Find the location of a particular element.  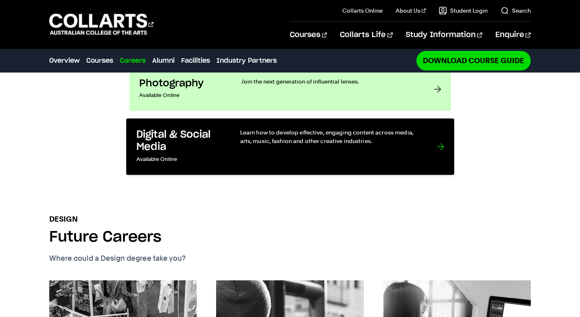

a: Download Course Guide is located at coordinates (474, 60).